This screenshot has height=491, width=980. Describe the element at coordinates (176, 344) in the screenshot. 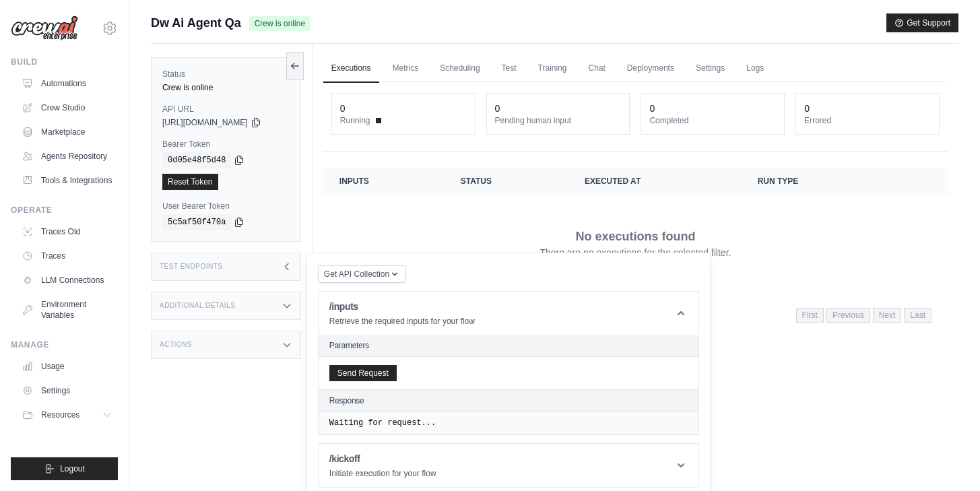

I see `h3: Actions` at that location.